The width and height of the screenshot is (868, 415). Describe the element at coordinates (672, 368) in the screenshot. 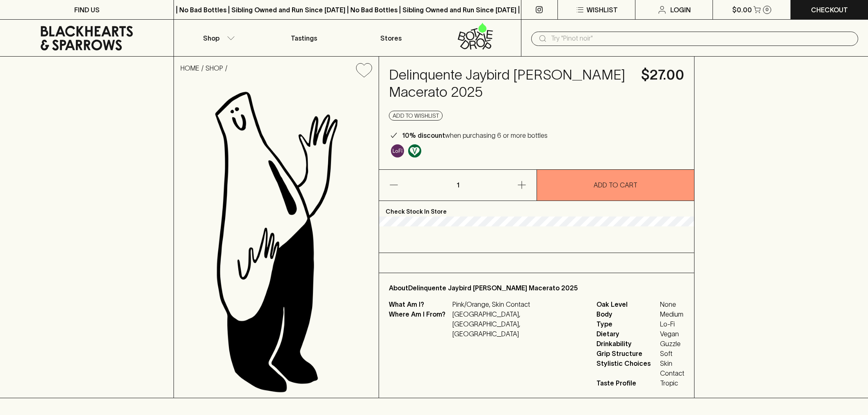

I see `span: Skin Contact` at that location.